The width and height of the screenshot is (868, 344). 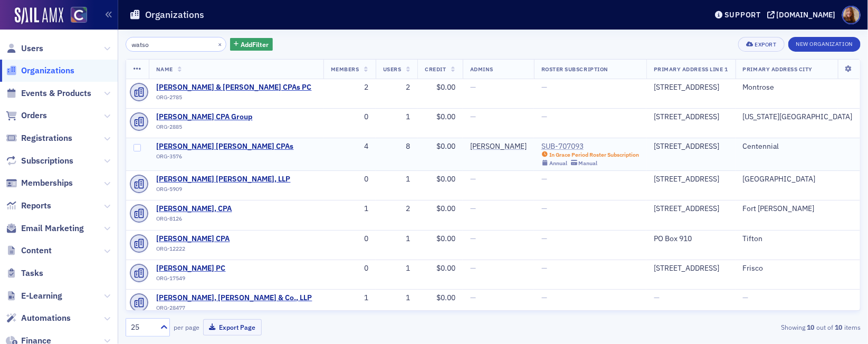 What do you see at coordinates (575, 69) in the screenshot?
I see `span: Roster Subscription` at bounding box center [575, 69].